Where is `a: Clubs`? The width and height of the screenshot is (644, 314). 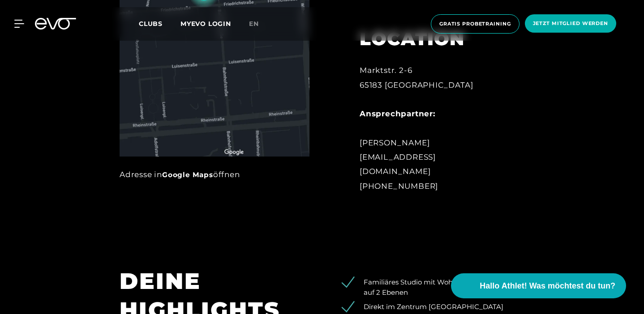 a: Clubs is located at coordinates (160, 23).